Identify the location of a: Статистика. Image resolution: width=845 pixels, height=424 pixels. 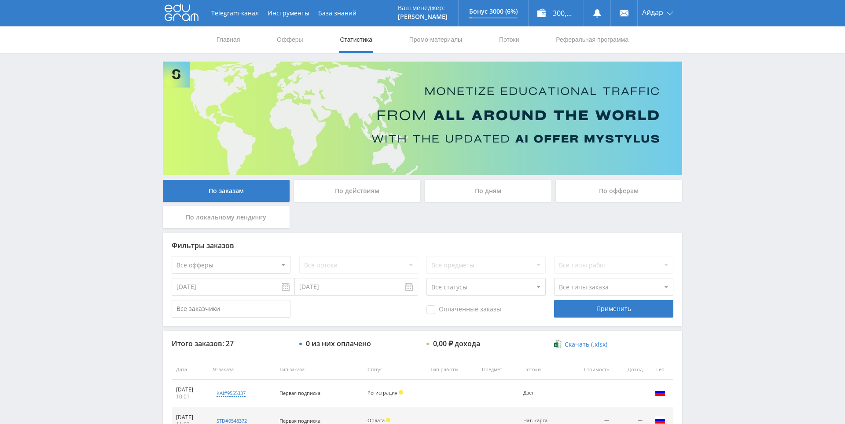
(356, 40).